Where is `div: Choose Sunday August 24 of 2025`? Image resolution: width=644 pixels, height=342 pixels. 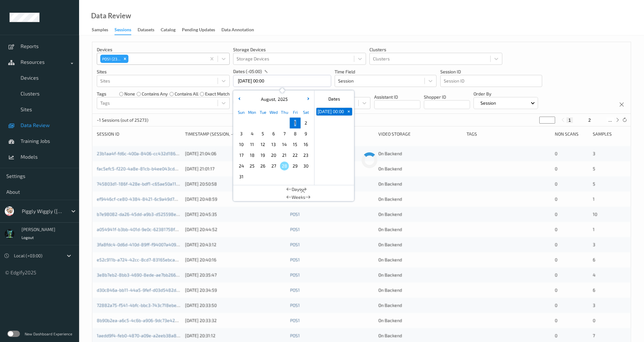
div: Choose Sunday August 24 of 2025 is located at coordinates (241, 166).